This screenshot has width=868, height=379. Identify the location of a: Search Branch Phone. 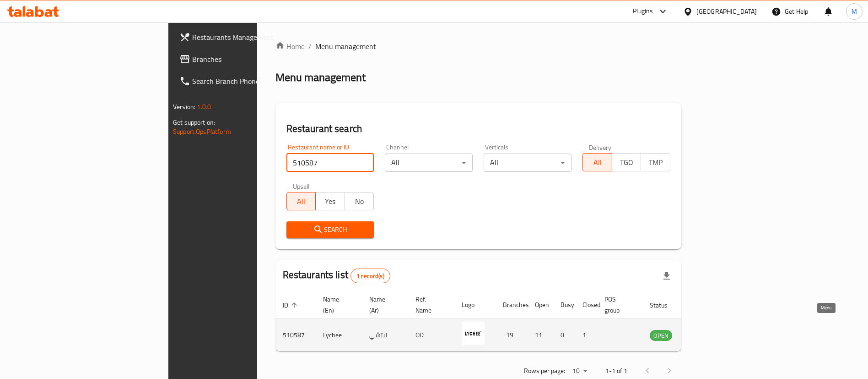
(243, 81).